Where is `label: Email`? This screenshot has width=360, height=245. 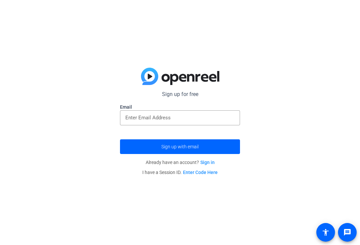
label: Email is located at coordinates (180, 107).